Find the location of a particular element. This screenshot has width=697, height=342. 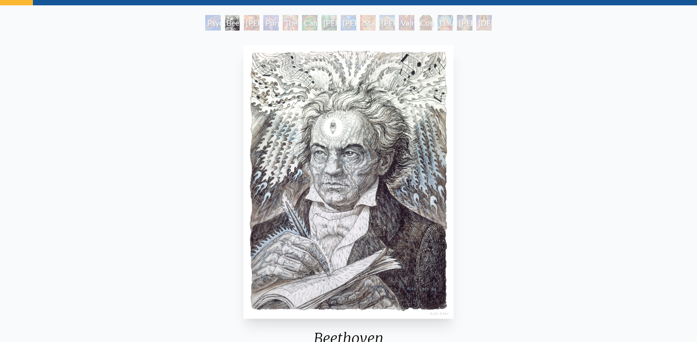

div: Vajra Guru is located at coordinates (407, 23).